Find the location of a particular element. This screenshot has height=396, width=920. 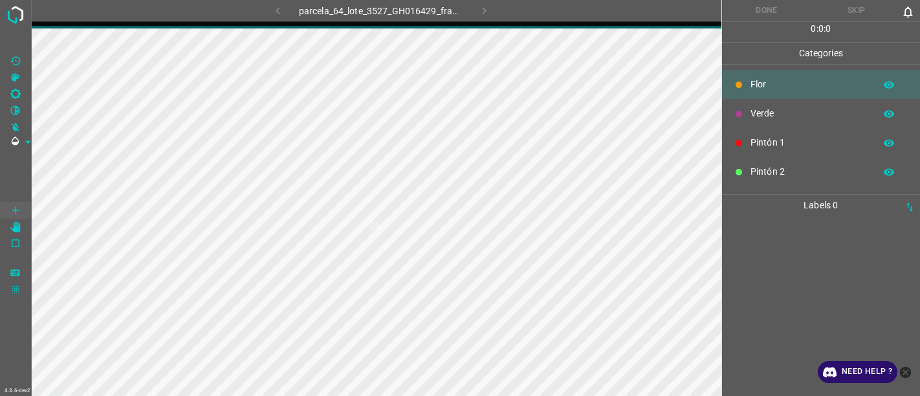

h6: parcela_64_lote_3527_GH016429_frame_00168_162529.jpg is located at coordinates (381, 12).